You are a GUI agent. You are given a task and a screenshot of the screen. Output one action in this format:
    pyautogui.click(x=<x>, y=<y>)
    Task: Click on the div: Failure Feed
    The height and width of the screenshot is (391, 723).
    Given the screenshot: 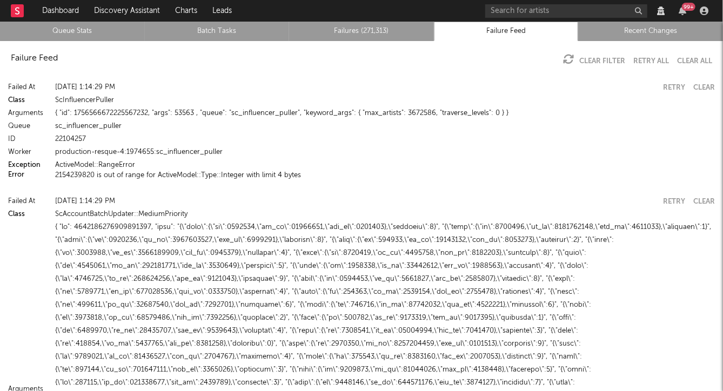 What is the action you would take?
    pyautogui.click(x=34, y=58)
    